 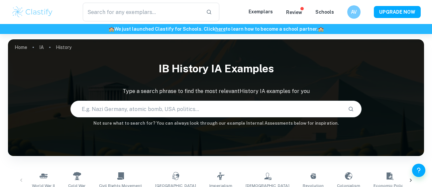 What do you see at coordinates (64, 47) in the screenshot?
I see `p: History` at bounding box center [64, 47].